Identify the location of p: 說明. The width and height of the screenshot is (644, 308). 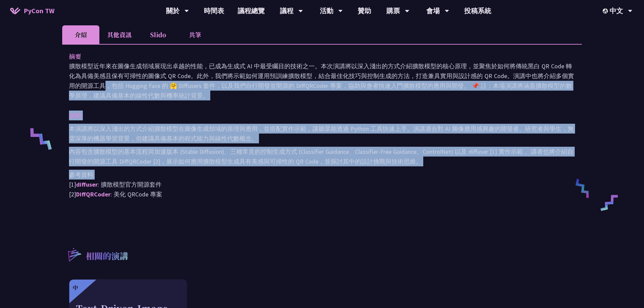
(315, 115).